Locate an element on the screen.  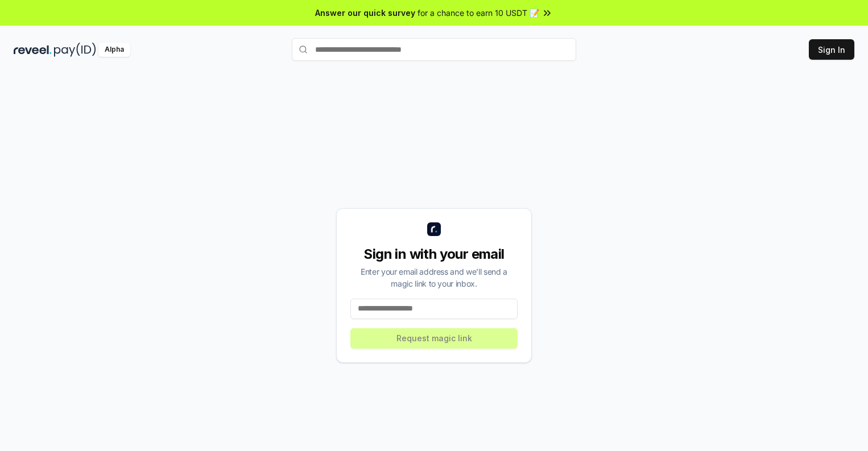
span: Answer our quick survey is located at coordinates (365, 13).